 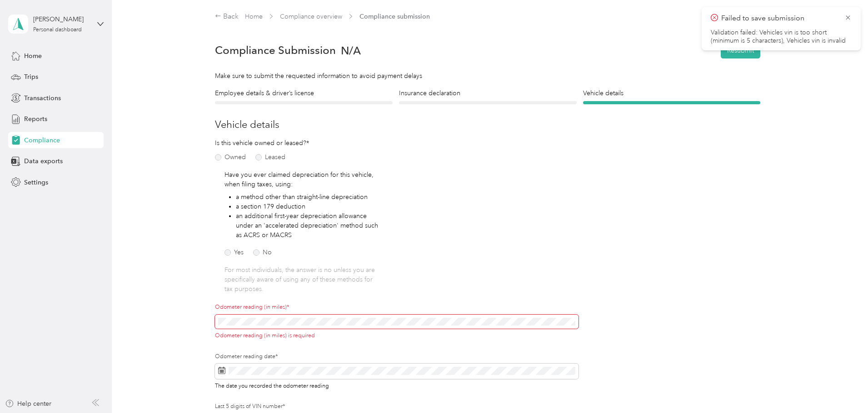 What do you see at coordinates (234, 253) in the screenshot?
I see `label: Yes` at bounding box center [234, 253].